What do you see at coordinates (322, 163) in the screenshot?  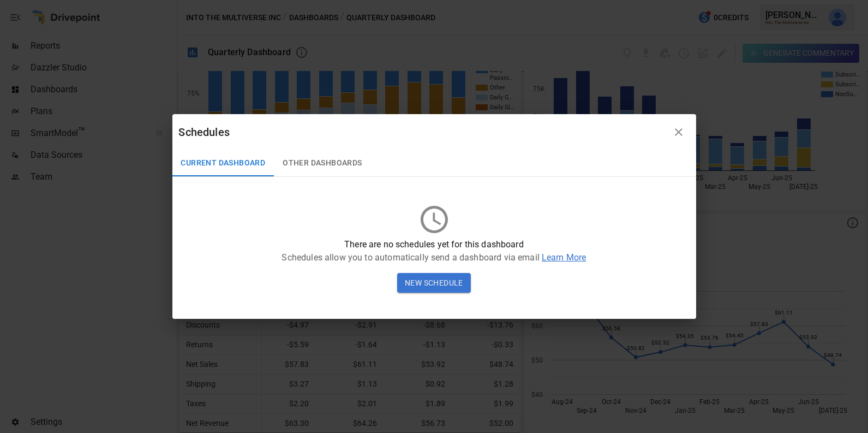 I see `button: Other Dashboards` at bounding box center [322, 163].